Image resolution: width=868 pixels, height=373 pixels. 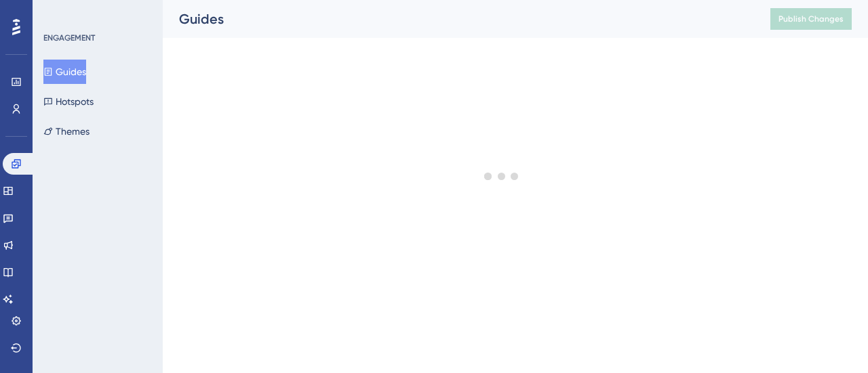 What do you see at coordinates (66, 131) in the screenshot?
I see `button: Themes` at bounding box center [66, 131].